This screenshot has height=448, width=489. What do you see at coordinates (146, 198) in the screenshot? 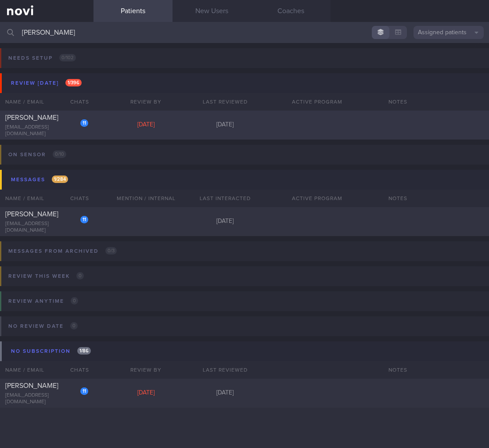
I see `div: Mention / Internal` at bounding box center [146, 198].